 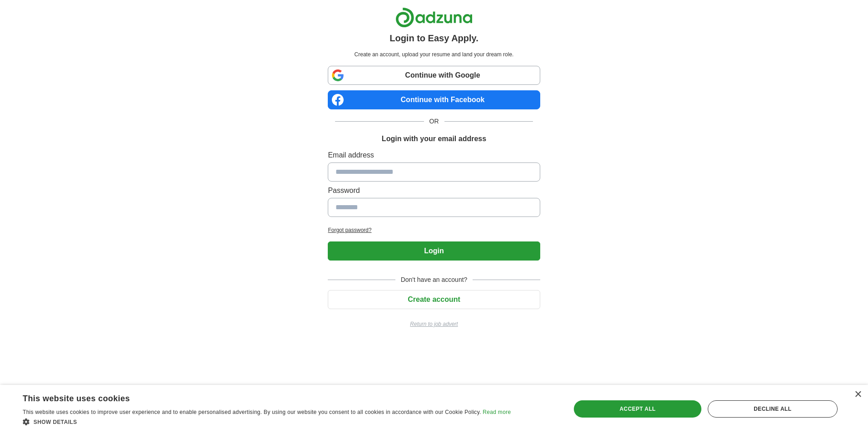 What do you see at coordinates (255, 396) in the screenshot?
I see `div: This website uses cookies` at bounding box center [255, 396].